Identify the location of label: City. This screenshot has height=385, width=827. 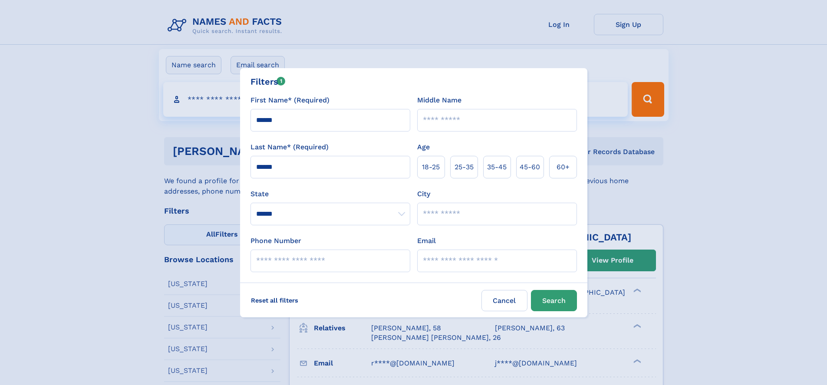
(424, 194).